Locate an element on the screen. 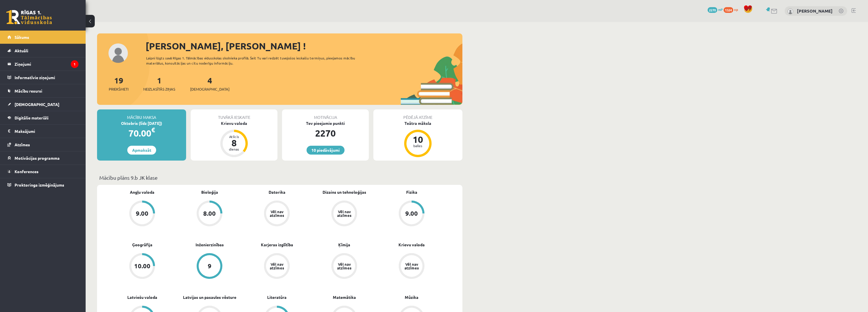 The height and width of the screenshot is (312, 868). a: Digitālie materiāli is located at coordinates (43, 118).